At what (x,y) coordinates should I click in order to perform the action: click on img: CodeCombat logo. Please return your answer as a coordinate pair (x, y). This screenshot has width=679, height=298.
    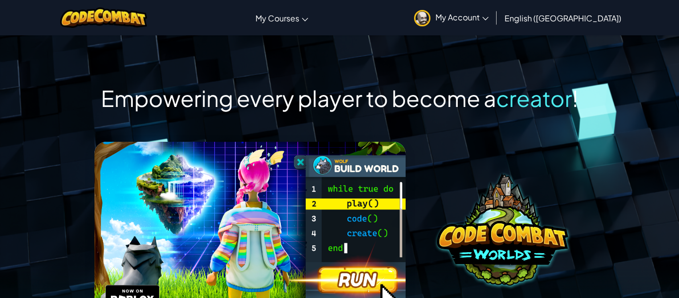
    Looking at the image, I should click on (103, 17).